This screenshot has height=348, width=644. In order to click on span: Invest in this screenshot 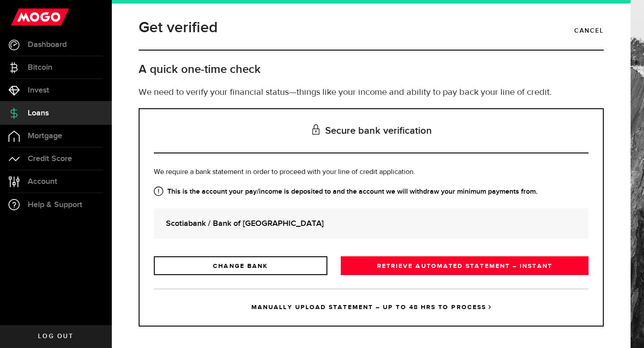, I will do `click(38, 90)`.